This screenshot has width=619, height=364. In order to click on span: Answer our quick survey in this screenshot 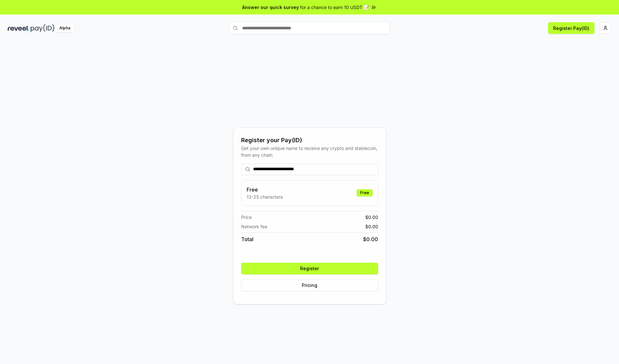, I will do `click(271, 7)`.